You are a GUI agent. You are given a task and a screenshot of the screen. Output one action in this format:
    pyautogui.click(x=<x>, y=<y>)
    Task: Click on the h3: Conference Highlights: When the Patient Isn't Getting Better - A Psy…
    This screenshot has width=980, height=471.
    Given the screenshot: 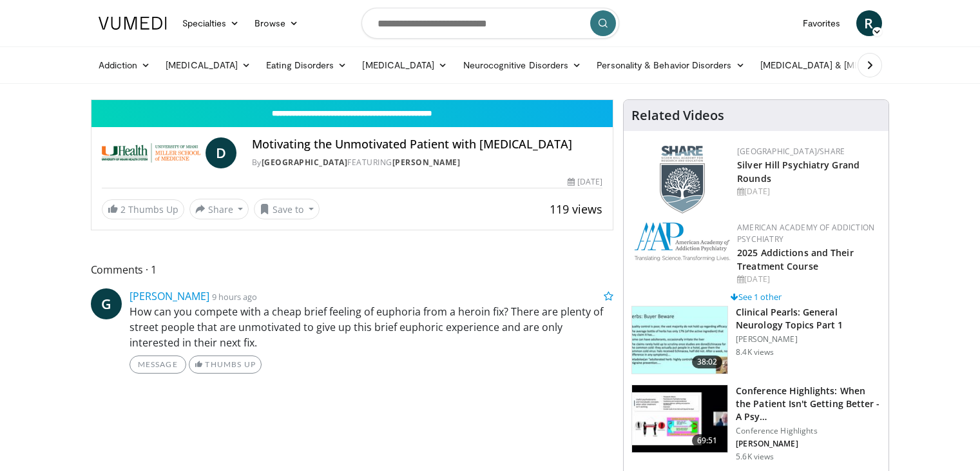 What is the action you would take?
    pyautogui.click(x=808, y=404)
    